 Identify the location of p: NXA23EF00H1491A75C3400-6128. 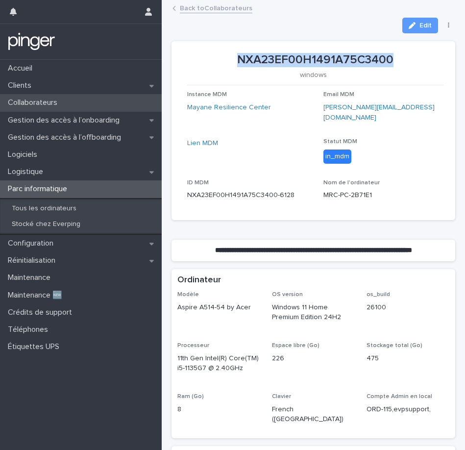
(252, 195).